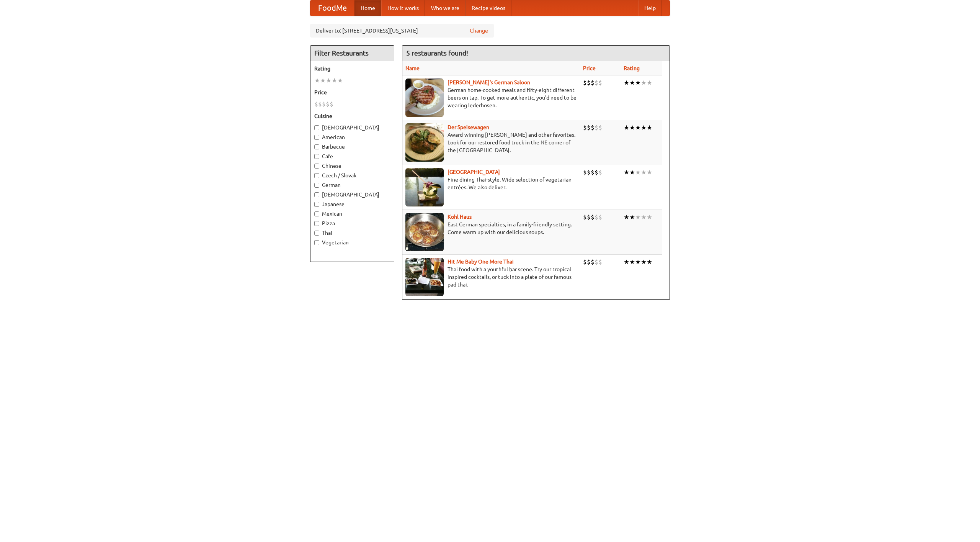  What do you see at coordinates (316, 156) in the screenshot?
I see `input: Cafe` at bounding box center [316, 156].